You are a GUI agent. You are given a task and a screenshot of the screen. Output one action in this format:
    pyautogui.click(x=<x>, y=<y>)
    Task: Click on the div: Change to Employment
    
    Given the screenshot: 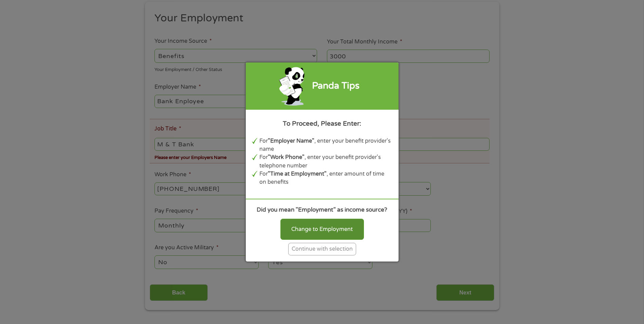 What is the action you would take?
    pyautogui.click(x=322, y=229)
    